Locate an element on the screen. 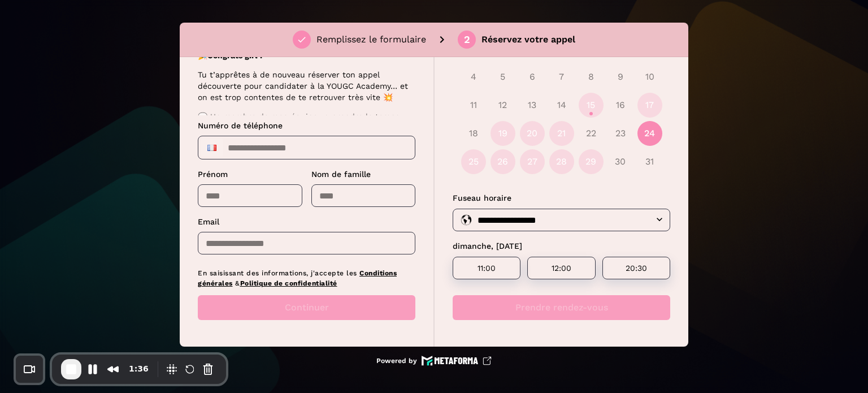 The image size is (868, 393). p: Fuseau horaire is located at coordinates (561, 198).